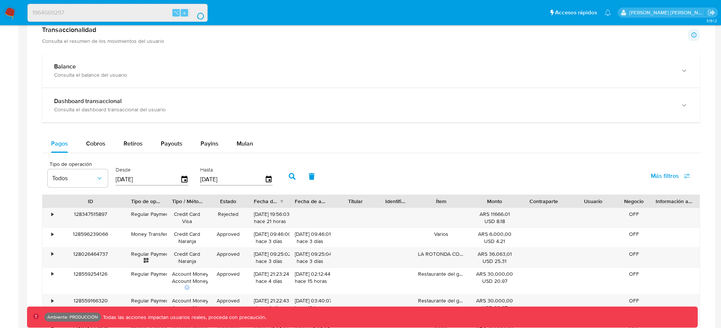 The image size is (721, 328). I want to click on p: facundoagustin.borghi@mercadolibre.com, so click(668, 12).